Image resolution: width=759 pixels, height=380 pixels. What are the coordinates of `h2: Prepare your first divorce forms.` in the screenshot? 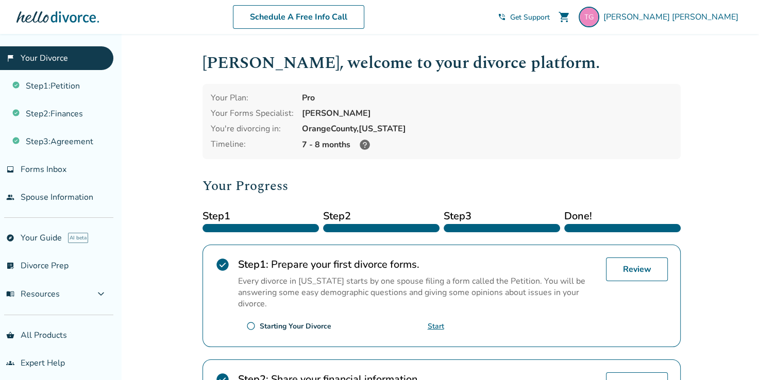 It's located at (418, 264).